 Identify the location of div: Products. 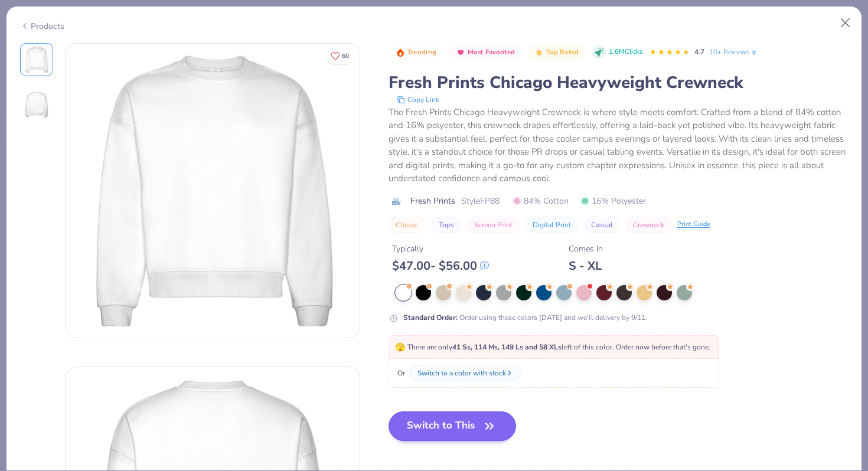
(42, 26).